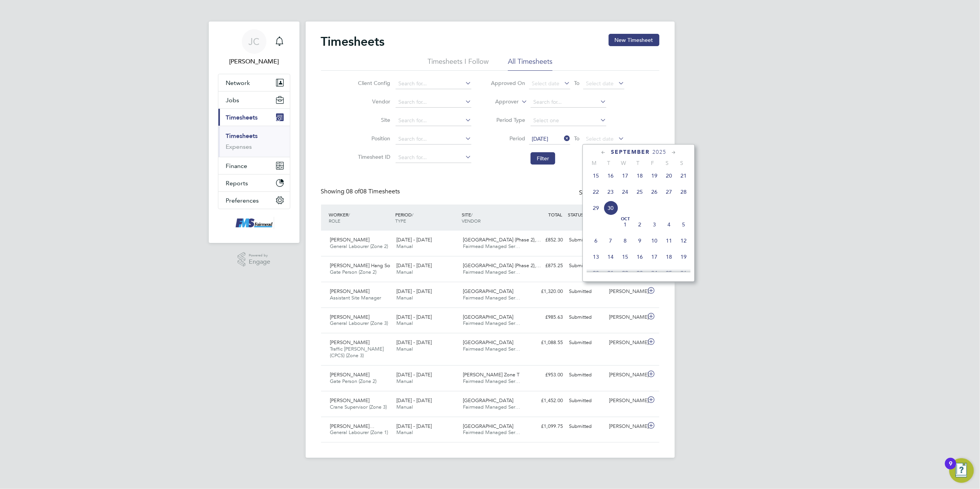 The width and height of the screenshot is (980, 489). Describe the element at coordinates (625, 225) in the screenshot. I see `span: 1` at that location.